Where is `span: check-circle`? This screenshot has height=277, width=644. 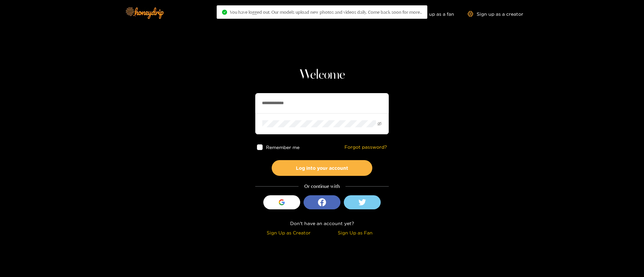
span: check-circle is located at coordinates (224, 12).